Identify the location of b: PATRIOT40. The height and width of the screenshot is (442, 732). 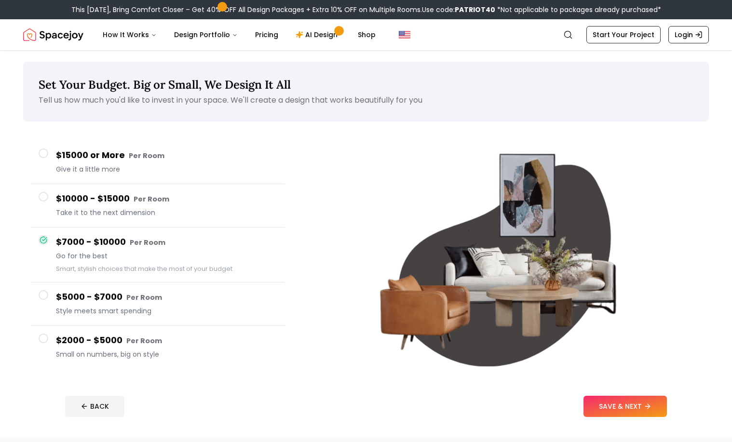
(475, 10).